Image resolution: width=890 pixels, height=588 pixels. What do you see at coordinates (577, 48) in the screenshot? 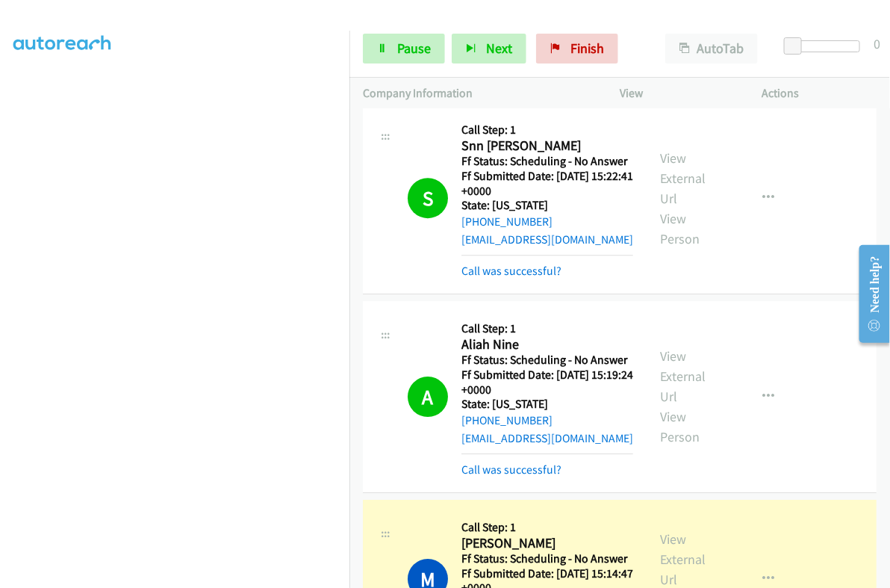
I see `a: Finish` at bounding box center [577, 48].